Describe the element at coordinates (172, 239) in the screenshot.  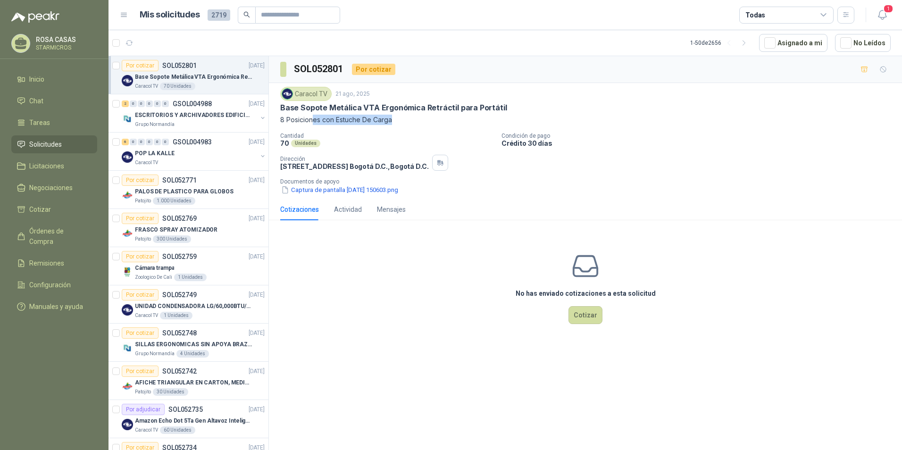
I see `div: 300 Unidades` at that location.